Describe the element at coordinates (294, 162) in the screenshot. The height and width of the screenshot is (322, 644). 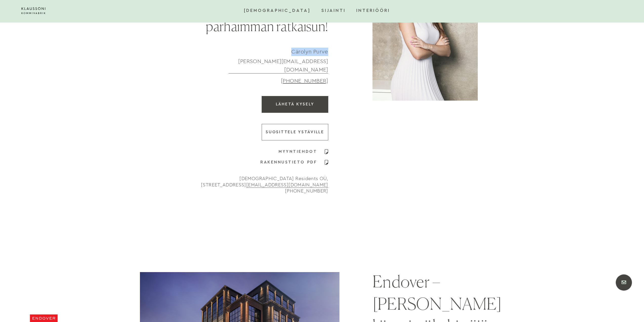
I see `a: RAKENNUSTIETO PDF` at that location.